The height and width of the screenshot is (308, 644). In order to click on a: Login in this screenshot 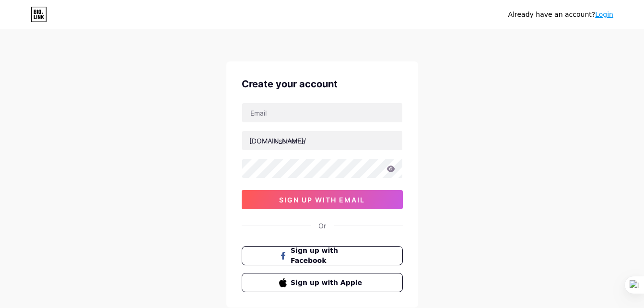, I will do `click(604, 14)`.